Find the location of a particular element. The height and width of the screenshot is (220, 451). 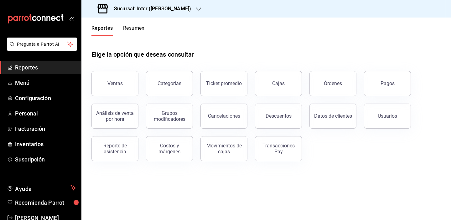

button: Pregunta a Parrot AI is located at coordinates (42, 44).